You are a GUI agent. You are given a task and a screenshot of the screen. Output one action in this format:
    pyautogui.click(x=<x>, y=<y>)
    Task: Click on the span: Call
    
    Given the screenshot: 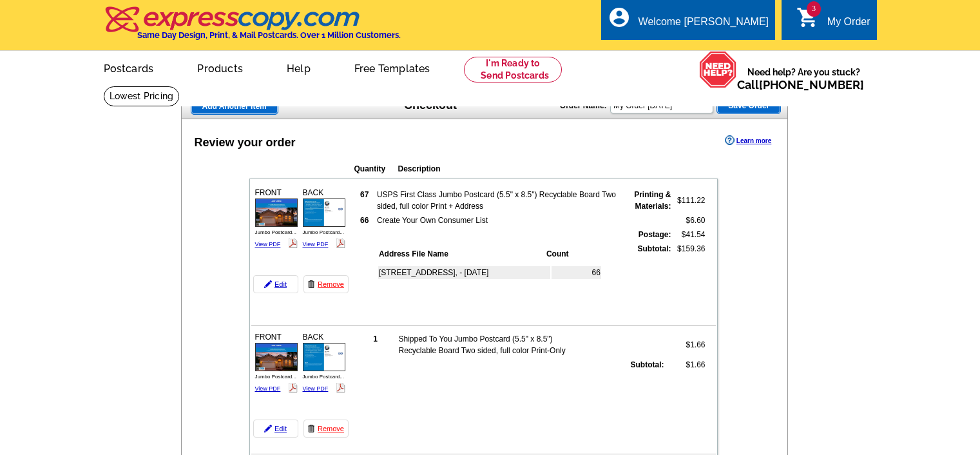 What is the action you would take?
    pyautogui.click(x=800, y=85)
    